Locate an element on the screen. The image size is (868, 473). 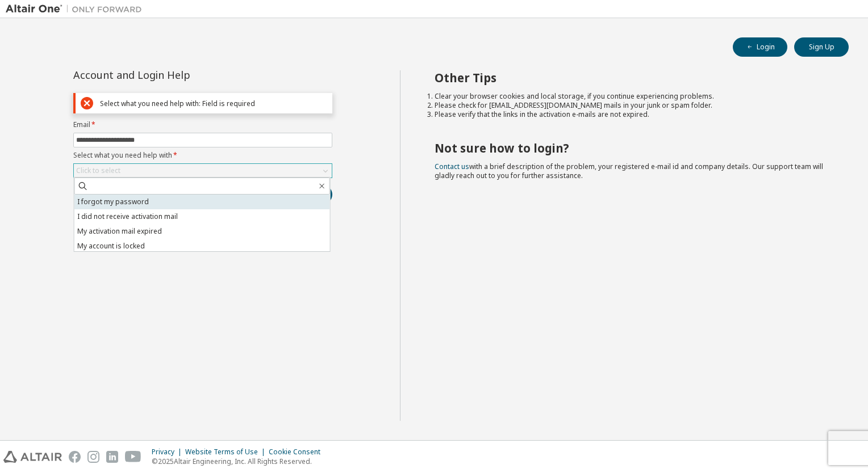
p: © 2025 Altair Engineering, Inc. All Rights Reserved. is located at coordinates (239, 462).